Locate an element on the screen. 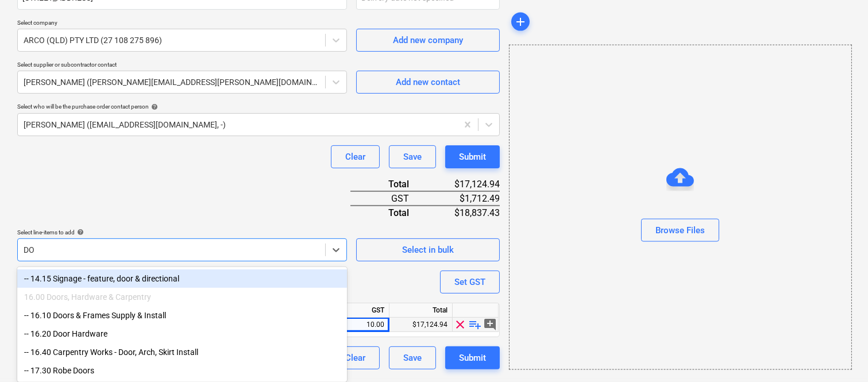 The height and width of the screenshot is (382, 868). div: Select in bulk is located at coordinates (428, 250).